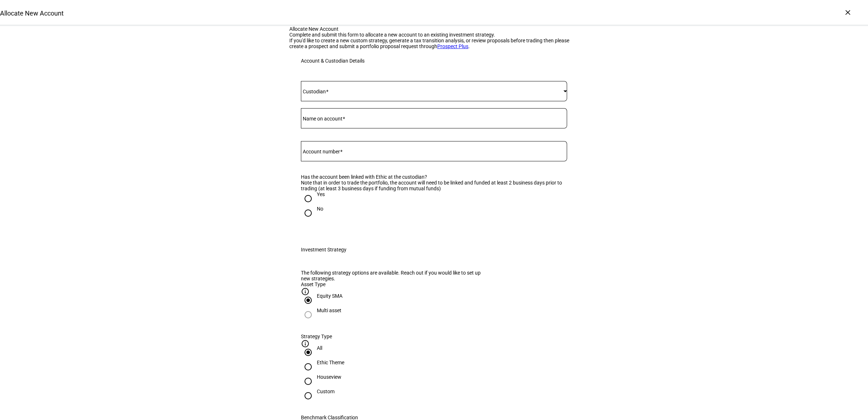  Describe the element at coordinates (434, 339) in the screenshot. I see `plt-strategy-filter-column-header: Strategy Type` at that location.